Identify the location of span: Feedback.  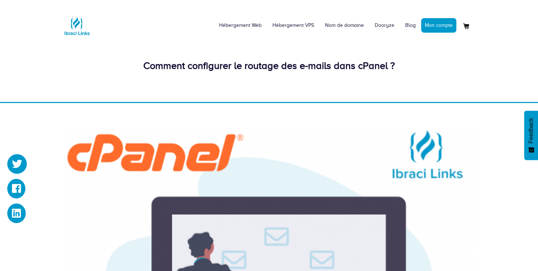
(531, 131).